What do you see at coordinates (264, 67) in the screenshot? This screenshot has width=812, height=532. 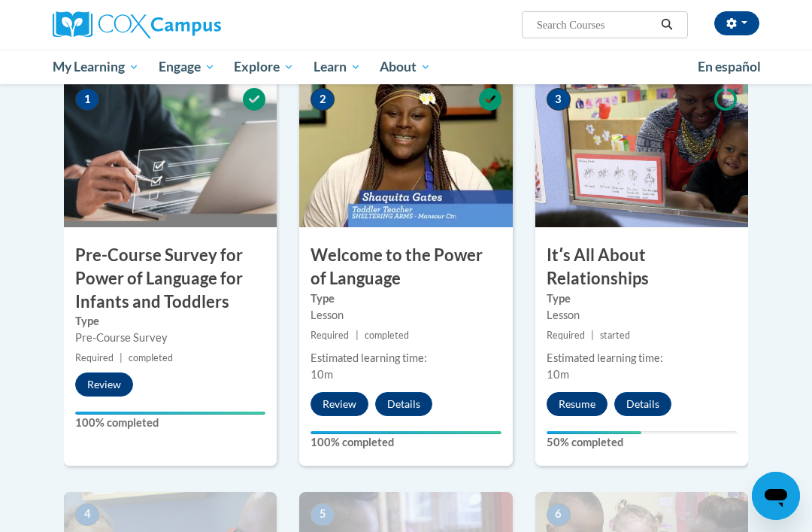 I see `span: Explore` at bounding box center [264, 67].